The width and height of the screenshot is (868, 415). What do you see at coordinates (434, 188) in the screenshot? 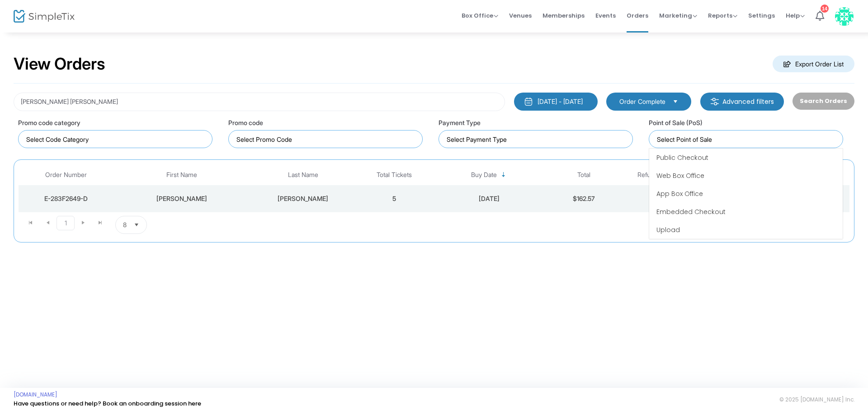
I see `div: Data table` at bounding box center [434, 188].